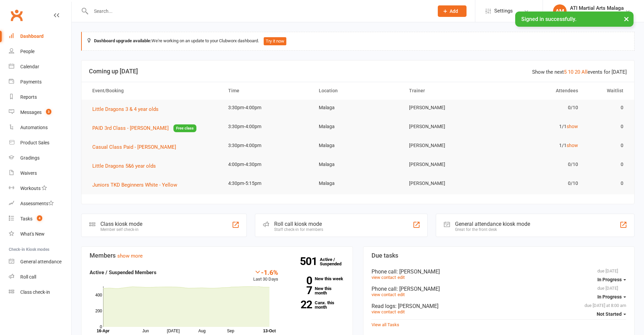  Describe the element at coordinates (357, 41) in the screenshot. I see `div: We're working on an update to your Clubworx dashboard.` at that location.